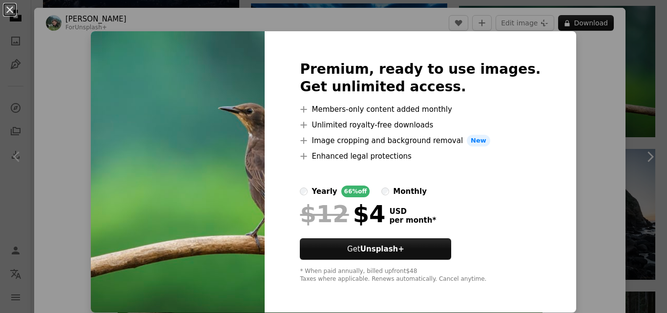  I want to click on div: monthly, so click(410, 191).